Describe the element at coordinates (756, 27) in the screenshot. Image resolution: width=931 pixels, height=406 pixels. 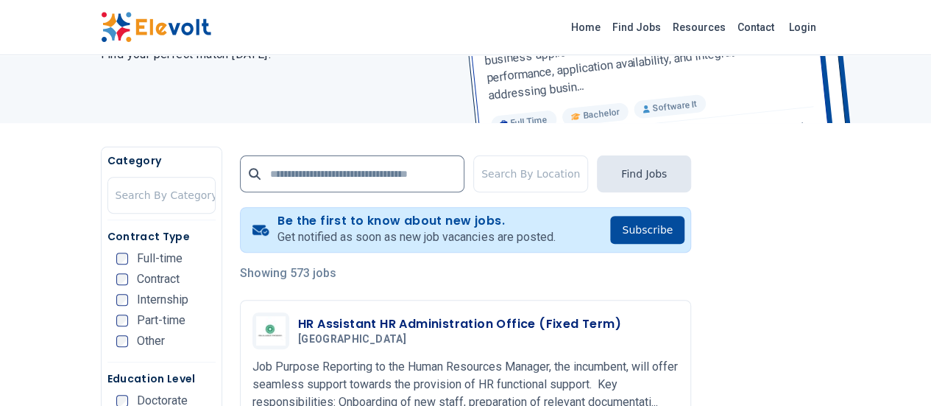
I see `a: Contact` at that location.